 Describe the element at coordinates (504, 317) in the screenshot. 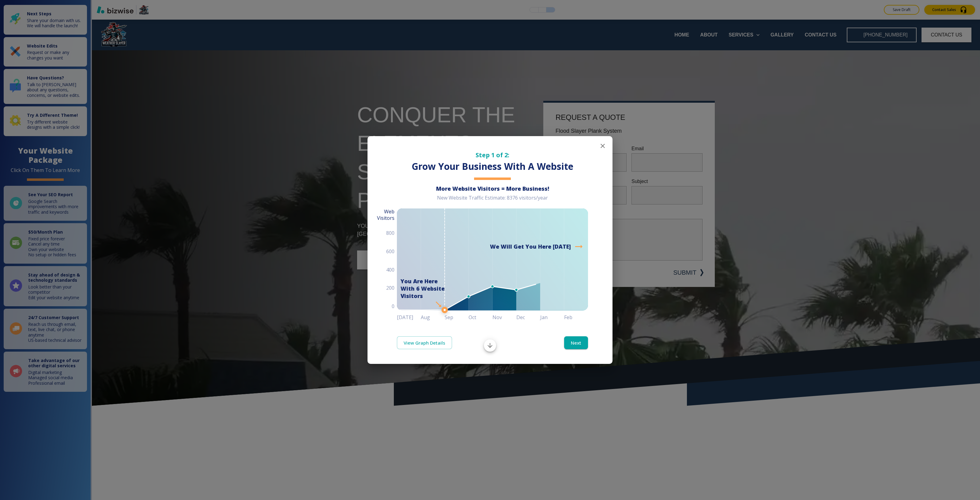

I see `h6: Nov` at that location.